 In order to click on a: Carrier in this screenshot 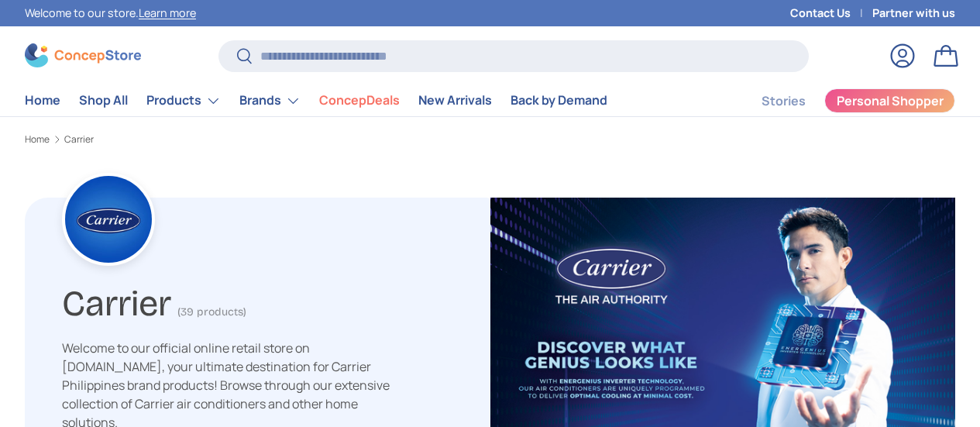, I will do `click(79, 139)`.